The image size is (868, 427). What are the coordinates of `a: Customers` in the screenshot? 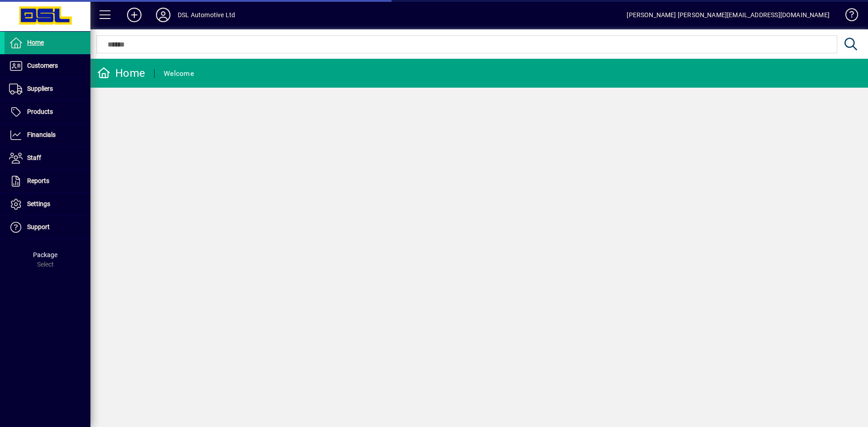 It's located at (48, 66).